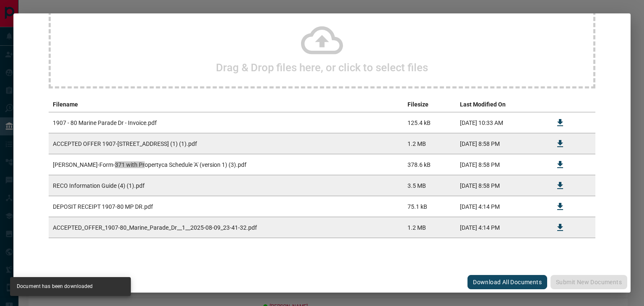 The width and height of the screenshot is (644, 306). Describe the element at coordinates (560, 104) in the screenshot. I see `th: download action column` at that location.